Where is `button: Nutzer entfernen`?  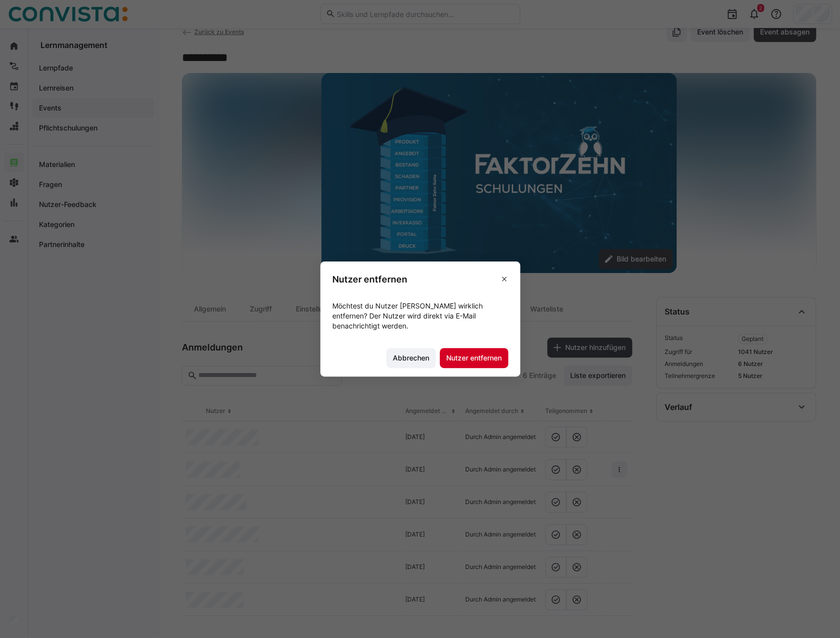
button: Nutzer entfernen is located at coordinates (474, 358).